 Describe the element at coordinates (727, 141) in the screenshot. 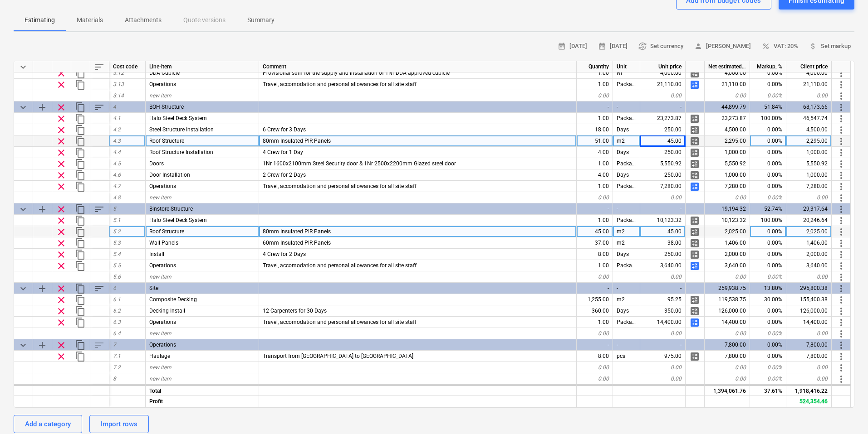

I see `div: 2,295.00` at that location.